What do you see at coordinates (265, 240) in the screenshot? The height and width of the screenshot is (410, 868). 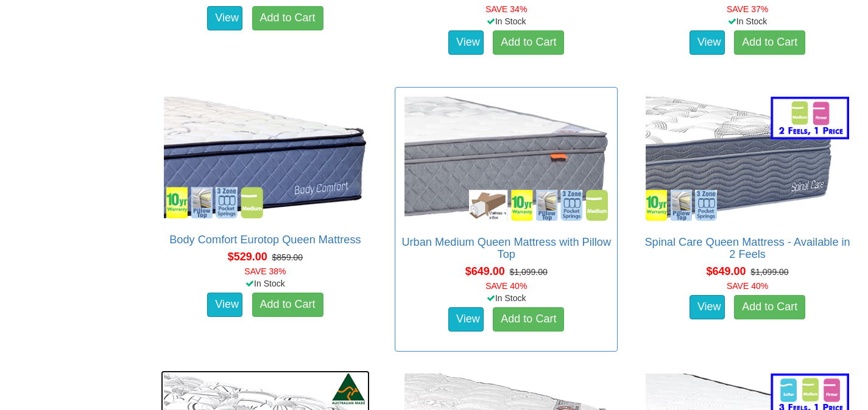 I see `a: Body Comfort Eurotop Queen Mattress` at bounding box center [265, 240].